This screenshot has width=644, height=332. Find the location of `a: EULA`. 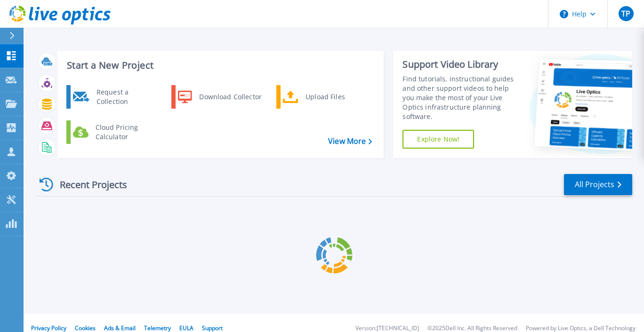

a: EULA is located at coordinates (187, 328).